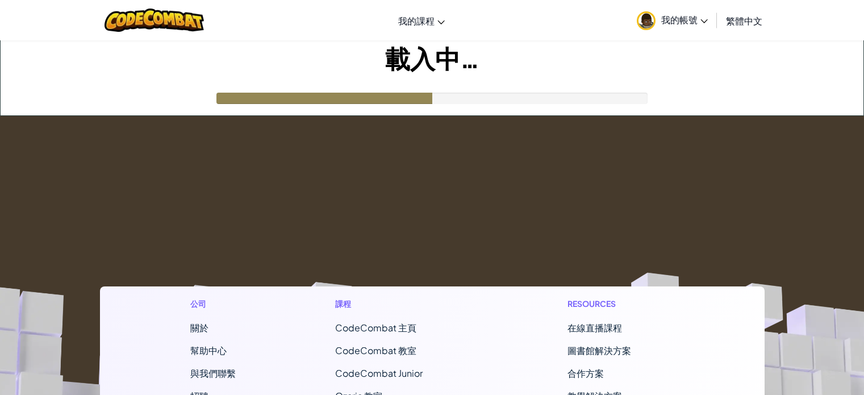 Image resolution: width=864 pixels, height=395 pixels. What do you see at coordinates (586, 373) in the screenshot?
I see `a: 合作方案` at bounding box center [586, 373].